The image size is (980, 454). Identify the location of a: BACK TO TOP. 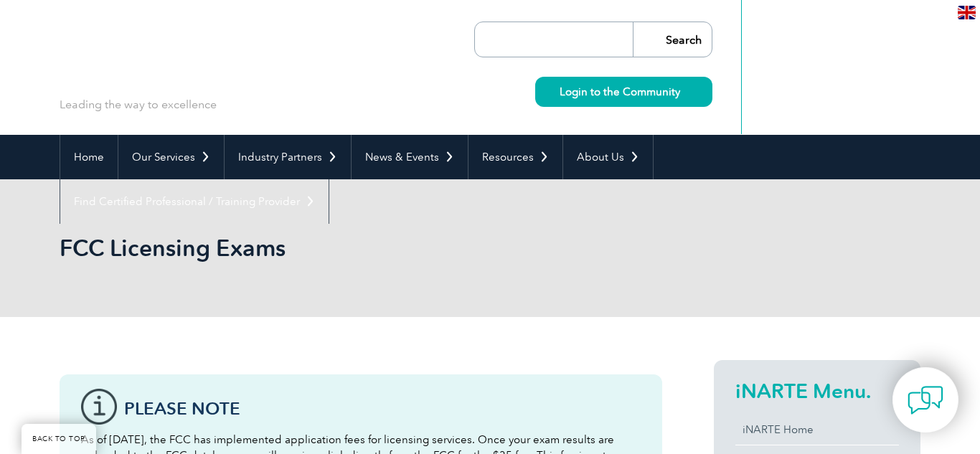
(59, 439).